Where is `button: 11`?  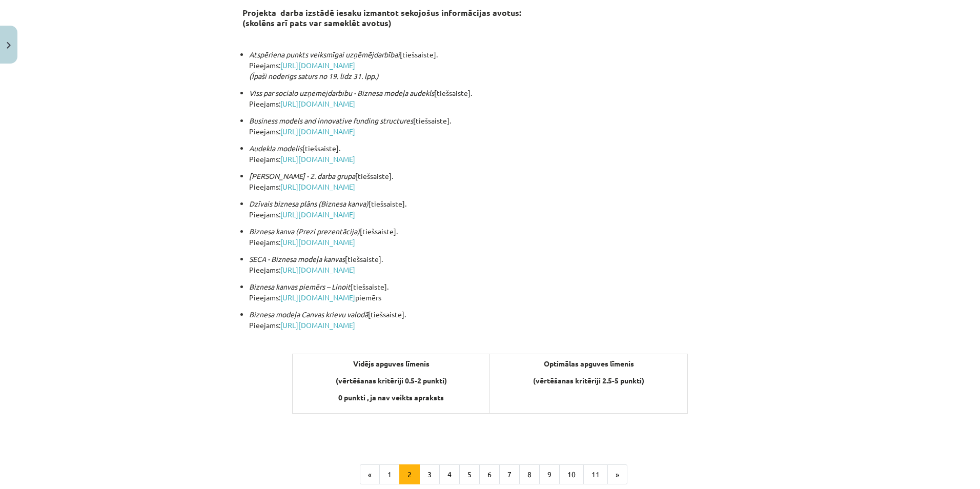
button: 11 is located at coordinates (596, 474).